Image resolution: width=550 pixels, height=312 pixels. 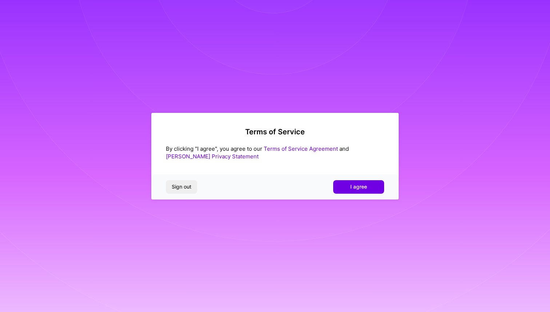 What do you see at coordinates (275, 132) in the screenshot?
I see `h2: Terms of Service` at bounding box center [275, 132].